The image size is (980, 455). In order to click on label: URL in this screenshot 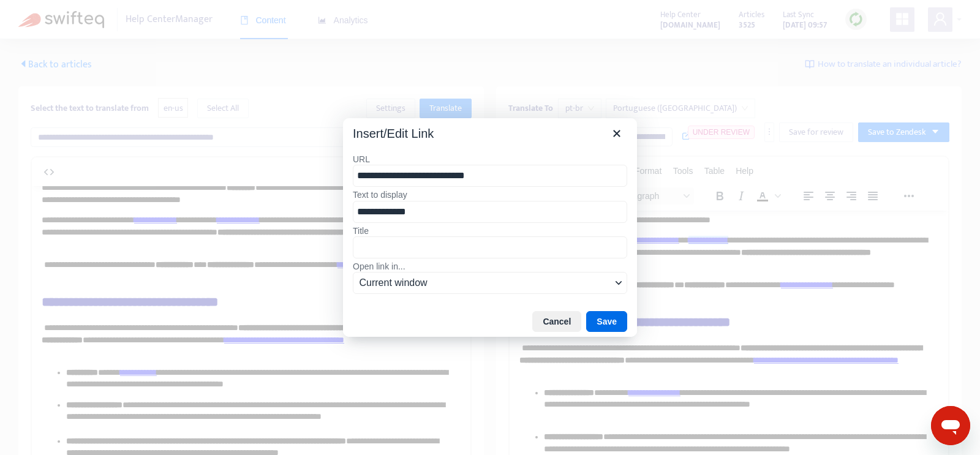, I will do `click(490, 160)`.